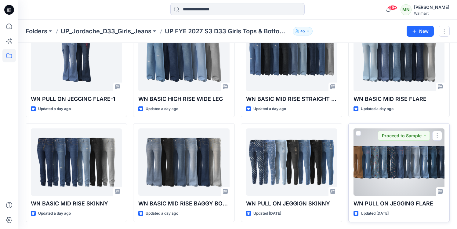 The width and height of the screenshot is (457, 229). Describe the element at coordinates (303, 31) in the screenshot. I see `p: 45` at that location.